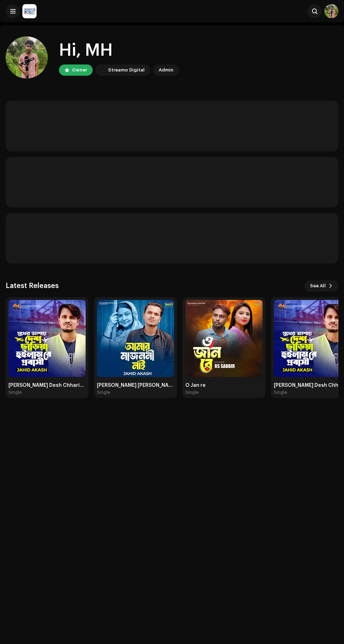 The image size is (344, 644). What do you see at coordinates (119, 51) in the screenshot?
I see `div: Hi, MH` at bounding box center [119, 51].